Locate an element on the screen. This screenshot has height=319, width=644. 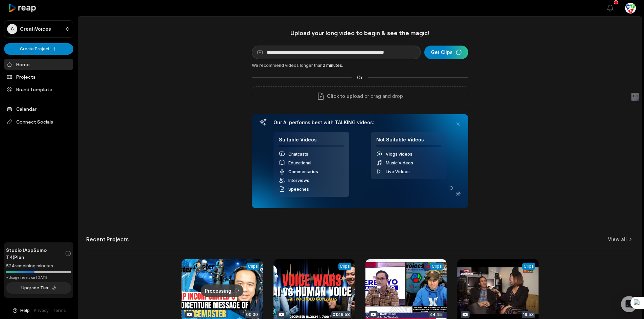
a: Projects is located at coordinates (39, 76).